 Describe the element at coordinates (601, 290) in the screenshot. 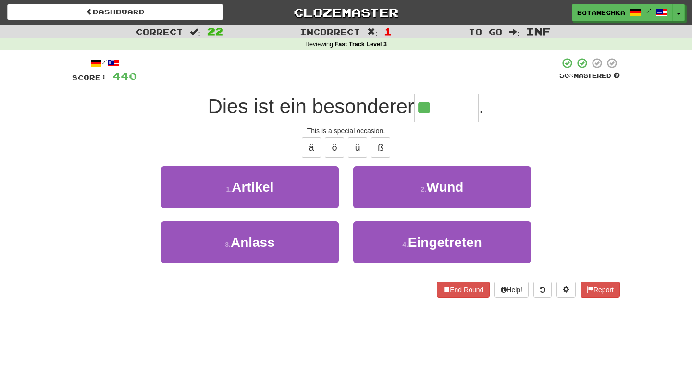

I see `button: Report` at that location.